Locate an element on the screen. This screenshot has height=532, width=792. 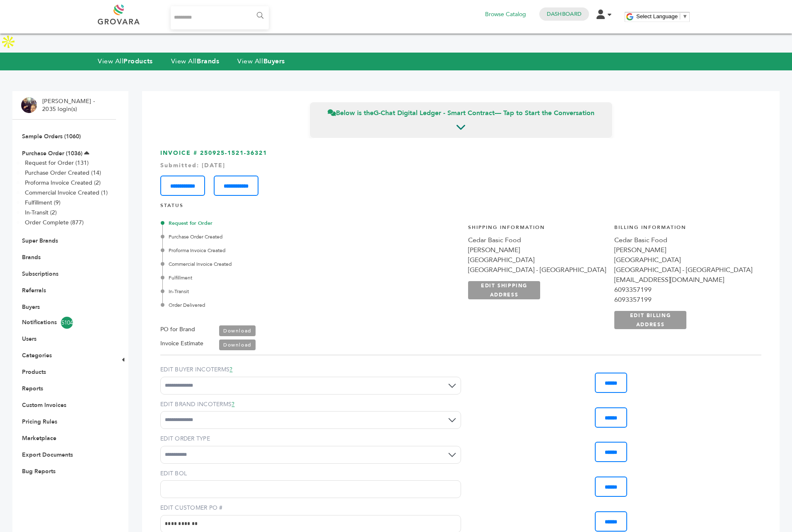
a: EDIT BILLING ADDRESS is located at coordinates (651, 320).